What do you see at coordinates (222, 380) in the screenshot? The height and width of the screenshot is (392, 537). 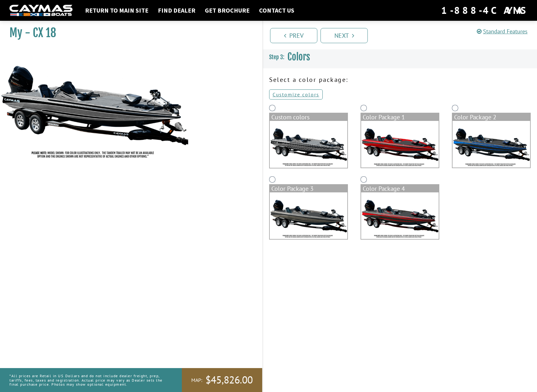 I see `a: MAP:$45,826.00` at bounding box center [222, 380].